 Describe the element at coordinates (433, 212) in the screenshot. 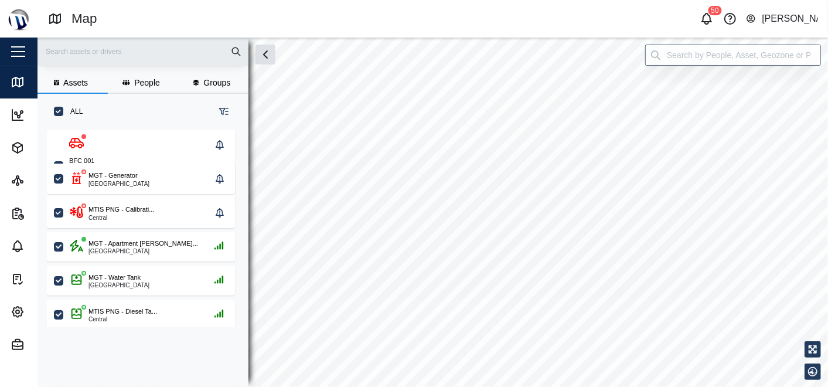

I see `canvas: Map` at that location.